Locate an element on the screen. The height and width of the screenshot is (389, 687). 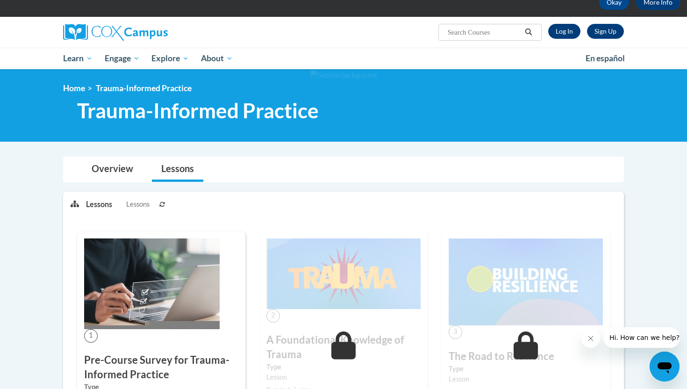
span: Lessons is located at coordinates (138, 204).